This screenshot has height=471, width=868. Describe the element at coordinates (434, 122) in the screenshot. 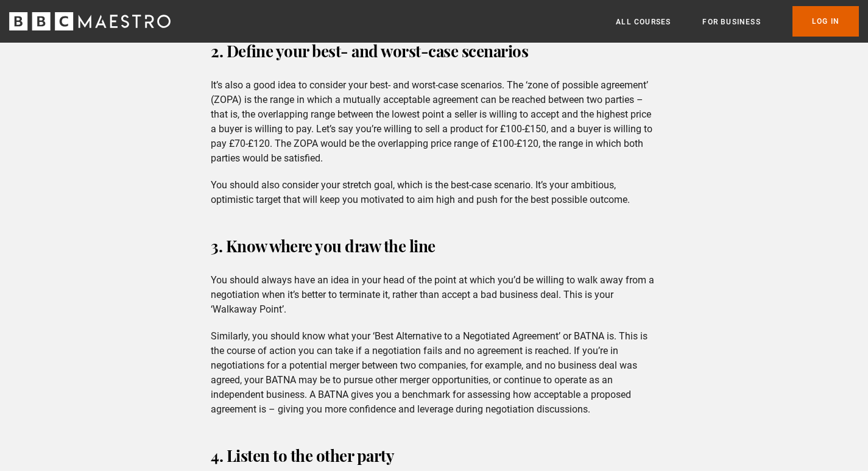

I see `p: It’s also a good idea to consider your best- and worst-case scenarios. The ‘zone of possible agre...` at that location.